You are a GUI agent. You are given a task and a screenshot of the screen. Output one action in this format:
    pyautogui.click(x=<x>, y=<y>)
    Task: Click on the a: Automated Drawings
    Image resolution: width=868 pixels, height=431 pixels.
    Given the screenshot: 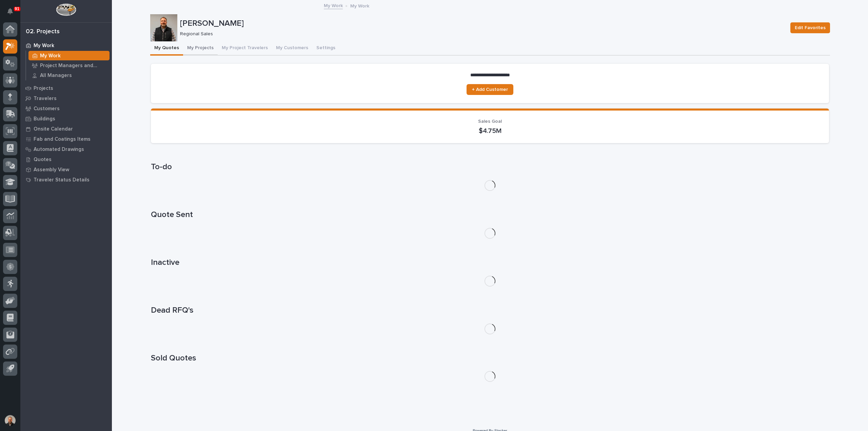 What is the action you would take?
    pyautogui.click(x=66, y=149)
    